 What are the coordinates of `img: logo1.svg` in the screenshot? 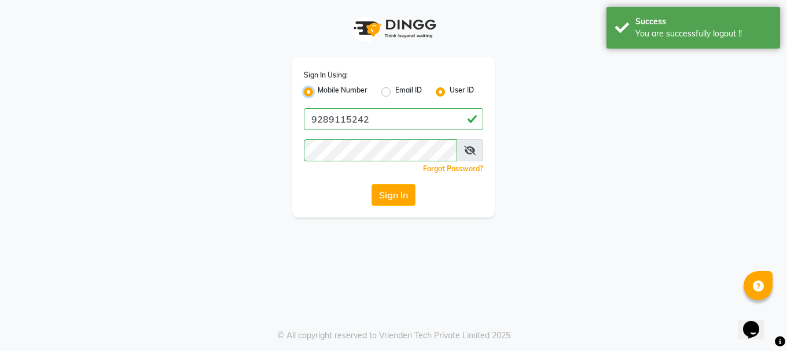 It's located at (394, 28).